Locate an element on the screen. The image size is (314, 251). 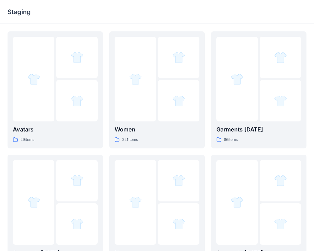
p: 29 items is located at coordinates (27, 140).